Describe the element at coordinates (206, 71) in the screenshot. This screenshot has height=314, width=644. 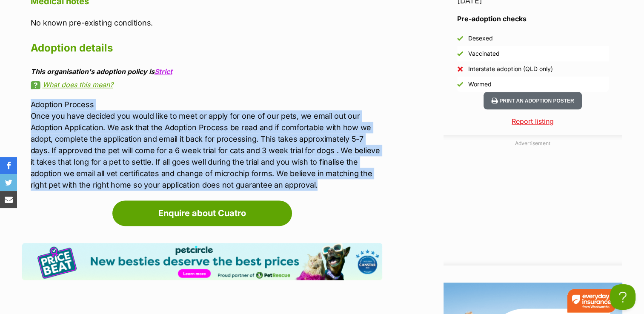
I see `div: This organisation's adoption policy is` at that location.